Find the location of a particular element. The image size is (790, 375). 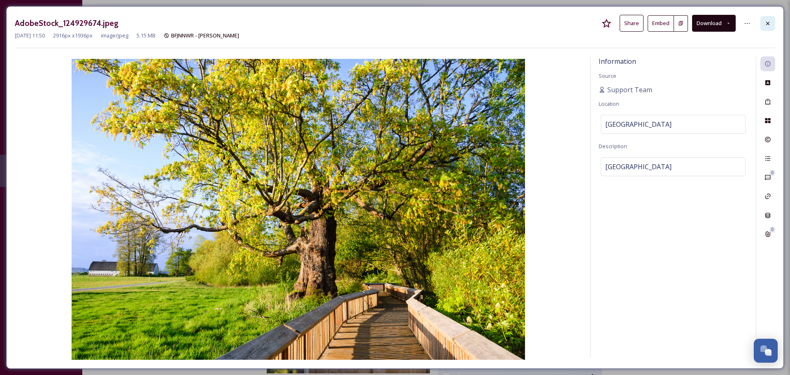

button: Open Chat is located at coordinates (766, 351).